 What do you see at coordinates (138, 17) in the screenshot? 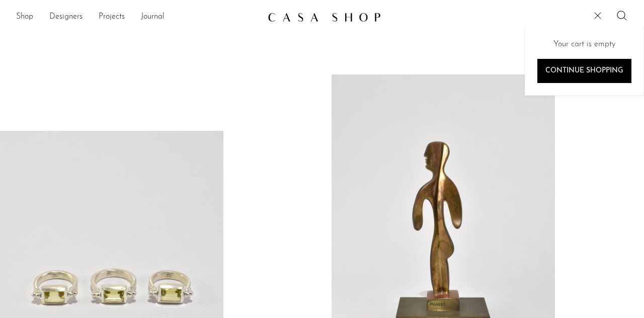
I see `nav: Desktop navigation` at bounding box center [138, 17].